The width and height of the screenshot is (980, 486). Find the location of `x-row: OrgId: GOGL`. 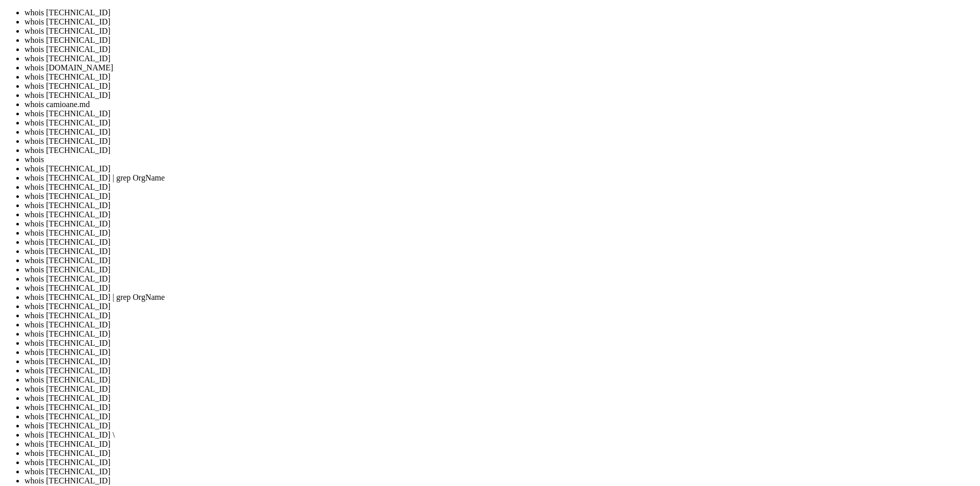

x-row: OrgId: GOGL is located at coordinates (426, 17).